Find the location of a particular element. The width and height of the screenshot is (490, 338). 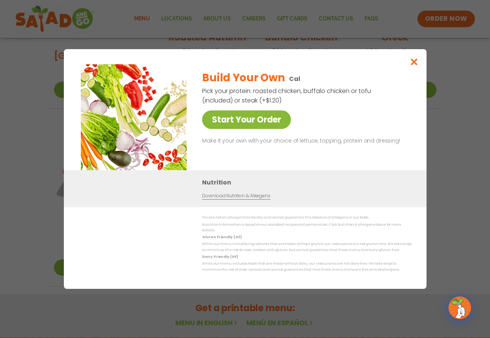

strong: Dairy Friendly (DF) is located at coordinates (220, 257).